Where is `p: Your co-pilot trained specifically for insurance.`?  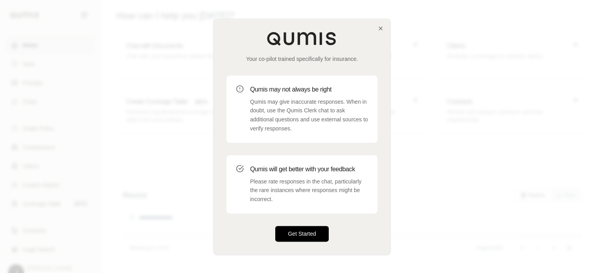 p: Your co-pilot trained specifically for insurance. is located at coordinates (302, 59).